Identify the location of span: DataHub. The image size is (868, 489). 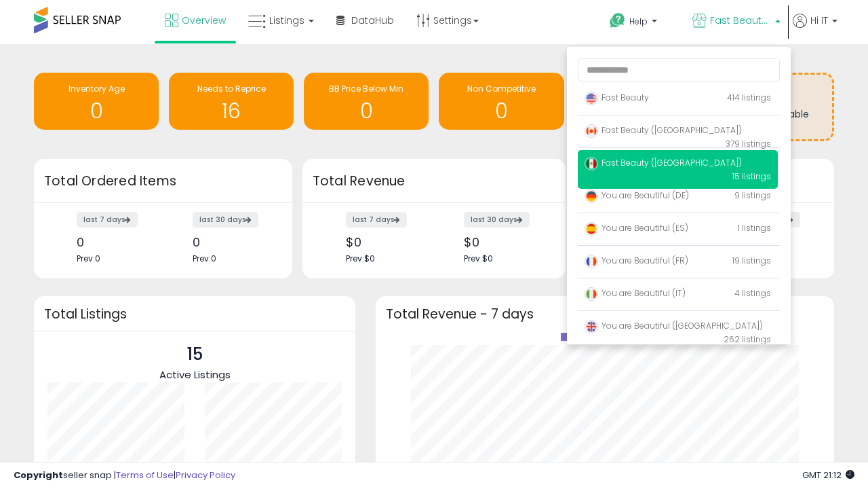
(372, 20).